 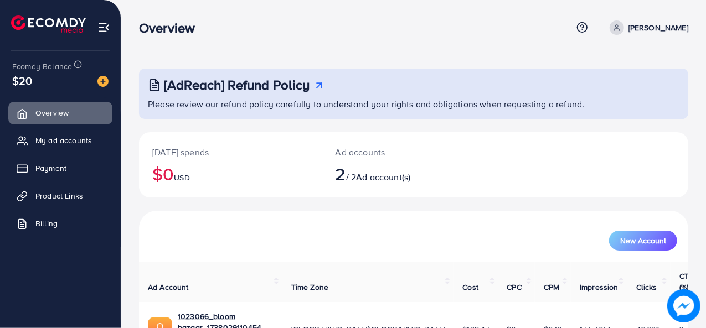 I want to click on span: Product Links, so click(x=59, y=196).